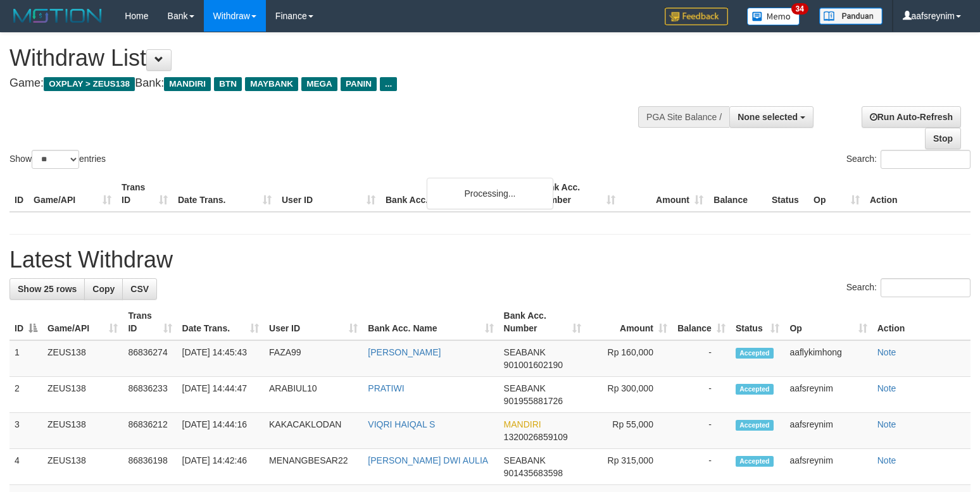  What do you see at coordinates (850, 16) in the screenshot?
I see `img: panduan.png` at bounding box center [850, 16].